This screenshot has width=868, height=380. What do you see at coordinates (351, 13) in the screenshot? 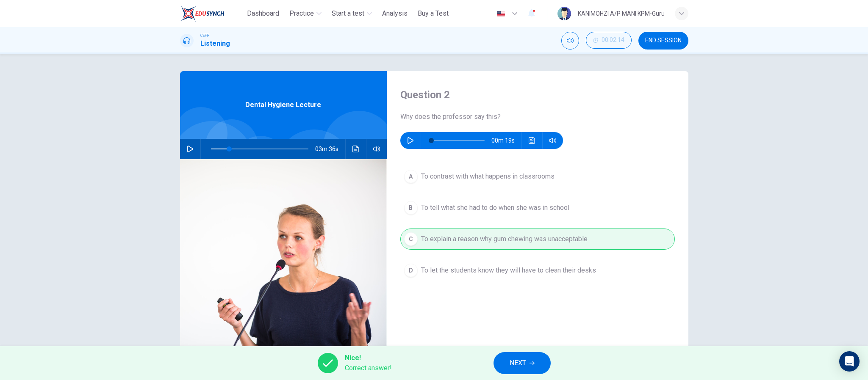
I see `button: Start a test` at bounding box center [351, 13].